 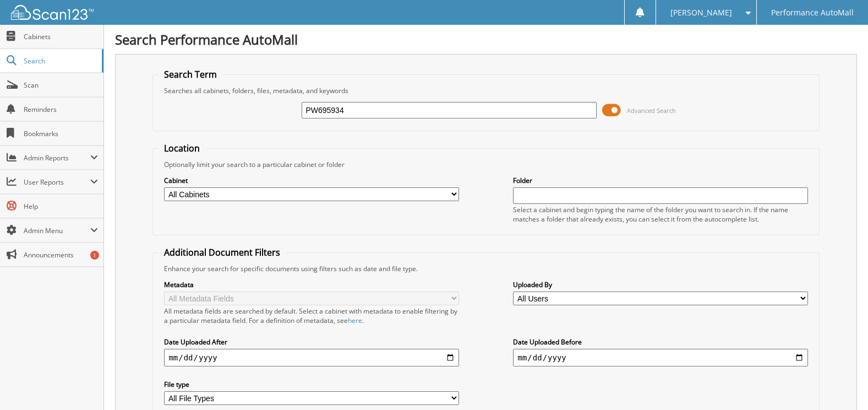 I want to click on span: Help, so click(x=60, y=206).